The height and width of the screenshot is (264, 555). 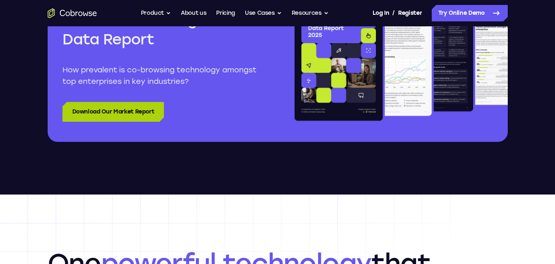 What do you see at coordinates (264, 13) in the screenshot?
I see `button: Use Cases` at bounding box center [264, 13].